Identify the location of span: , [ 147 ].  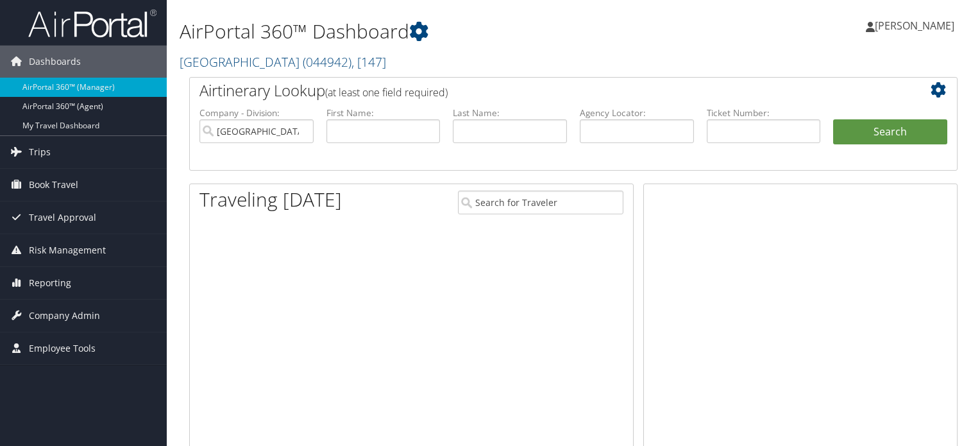
(369, 61).